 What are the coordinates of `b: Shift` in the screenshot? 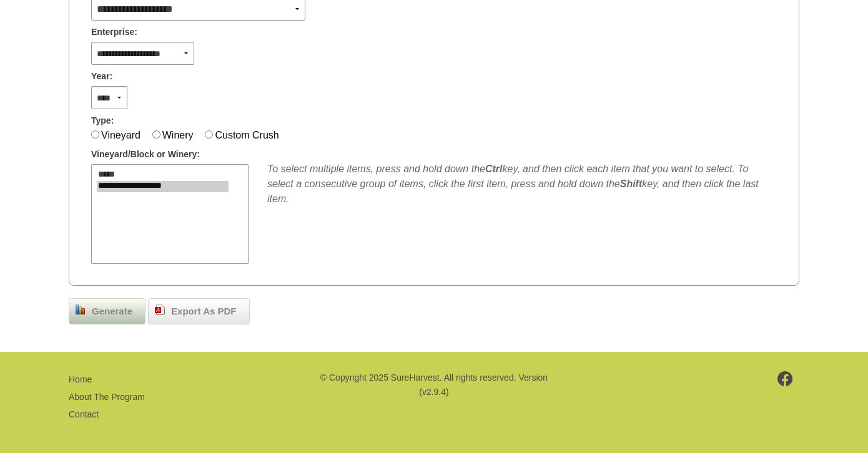 It's located at (631, 183).